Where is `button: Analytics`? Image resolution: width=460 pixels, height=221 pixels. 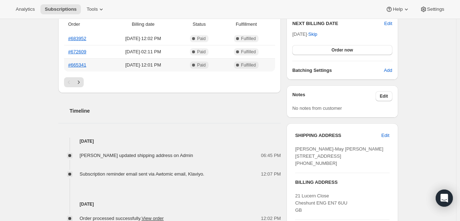 button: Analytics is located at coordinates (25, 9).